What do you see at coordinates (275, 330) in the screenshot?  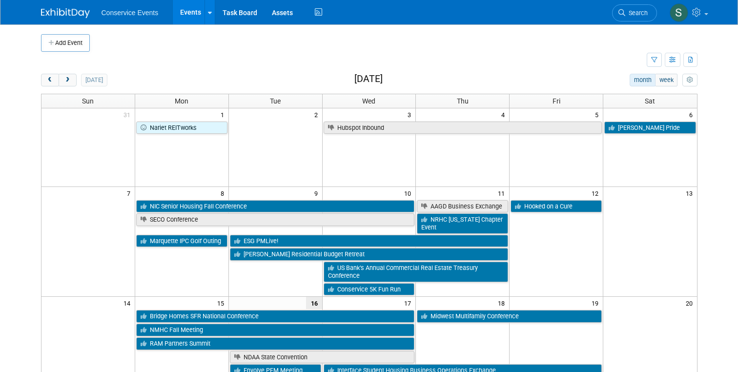 I see `a: NMHC Fall Meeting` at bounding box center [275, 330].